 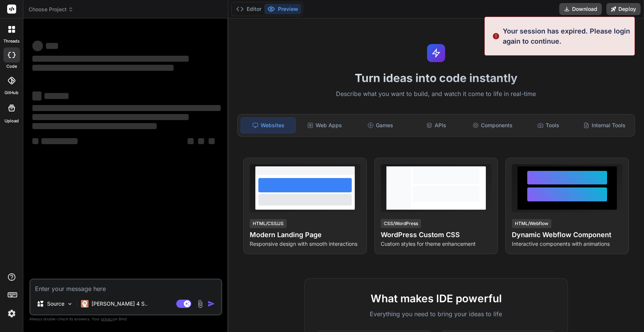 I want to click on p: Always double-check its answers. Your in Bind, so click(x=125, y=318).